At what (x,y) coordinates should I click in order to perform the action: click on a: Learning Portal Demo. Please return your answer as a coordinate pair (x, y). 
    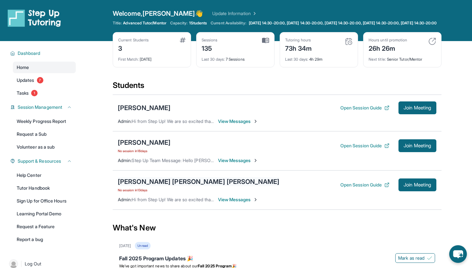
    Looking at the image, I should click on (44, 214).